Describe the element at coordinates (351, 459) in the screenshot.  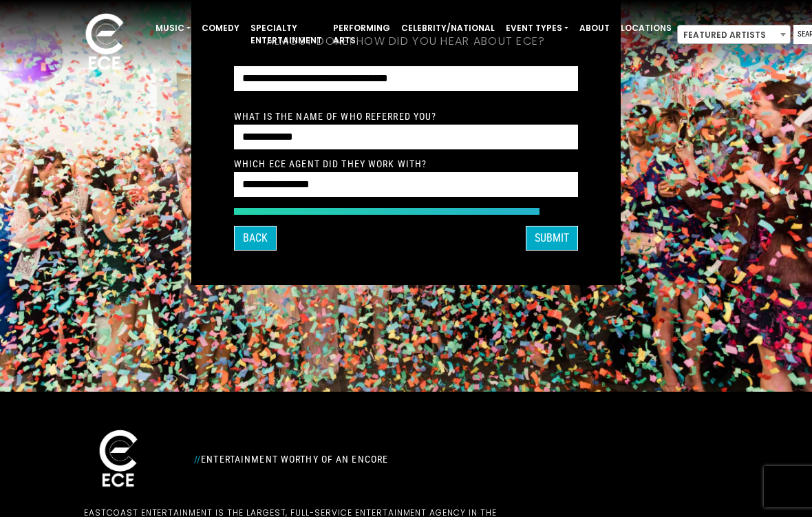
I see `div: Entertainment Worthy of an Encore` at that location.